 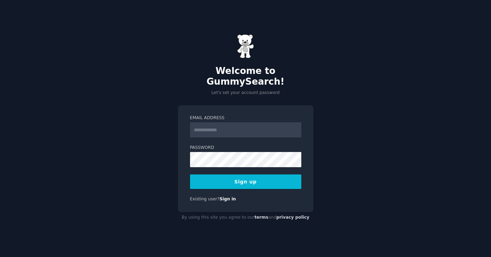 What do you see at coordinates (246, 76) in the screenshot?
I see `h2: Welcome to GummySearch!` at bounding box center [246, 76].